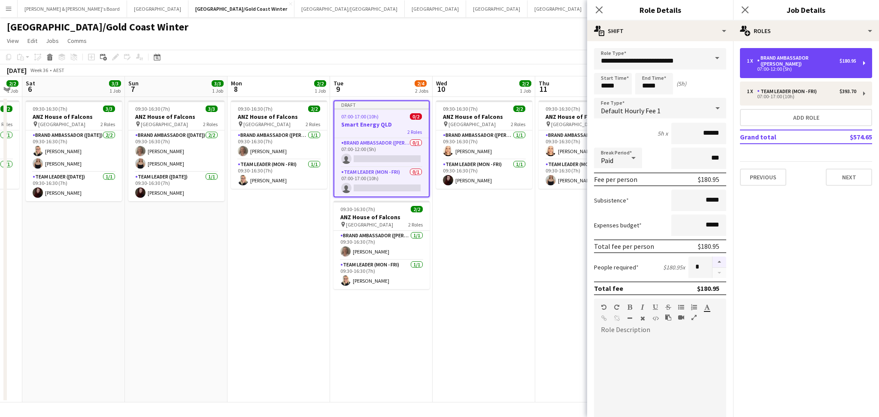  Describe the element at coordinates (719, 262) in the screenshot. I see `button: Increase` at that location.